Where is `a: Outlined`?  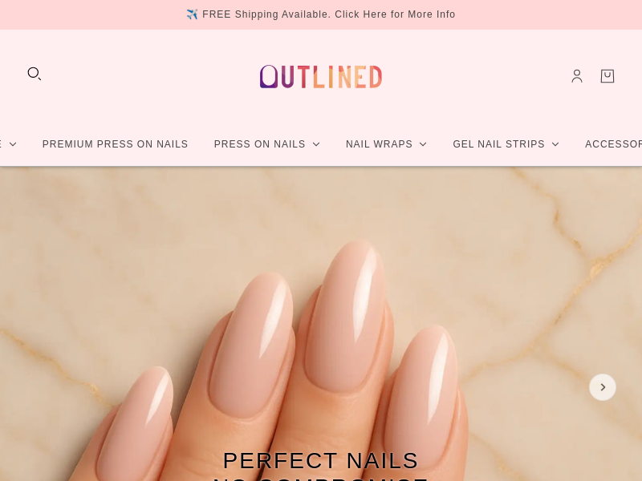 a: Outlined is located at coordinates (321, 76).